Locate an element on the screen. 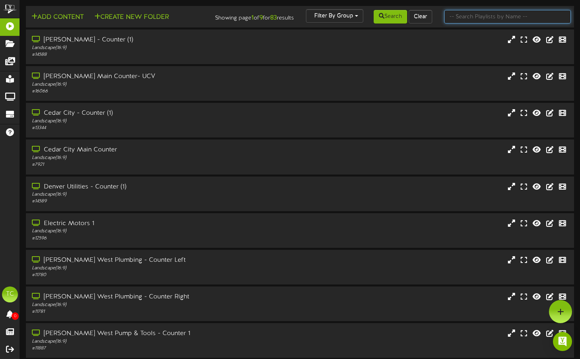 This screenshot has width=580, height=359. div: # 14589 is located at coordinates (140, 201).